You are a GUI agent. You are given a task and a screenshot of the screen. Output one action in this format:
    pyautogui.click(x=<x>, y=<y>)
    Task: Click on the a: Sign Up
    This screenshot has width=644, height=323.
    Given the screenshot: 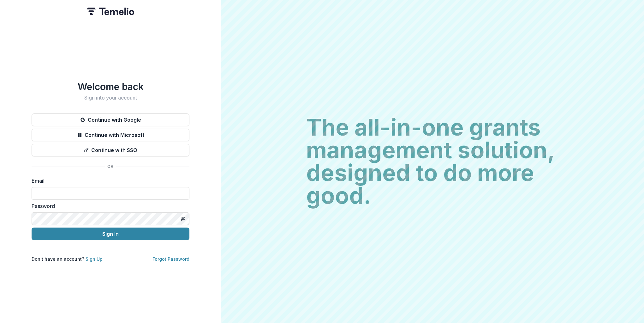 What is the action you would take?
    pyautogui.click(x=94, y=259)
    